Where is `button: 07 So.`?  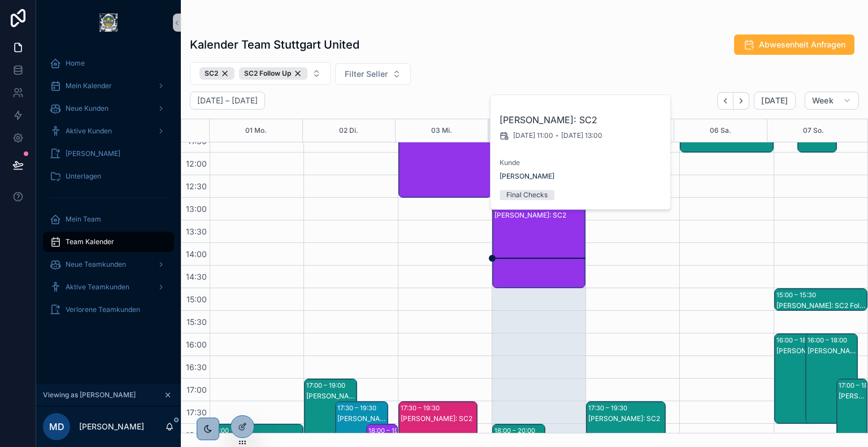 button: 07 So. is located at coordinates (813, 130).